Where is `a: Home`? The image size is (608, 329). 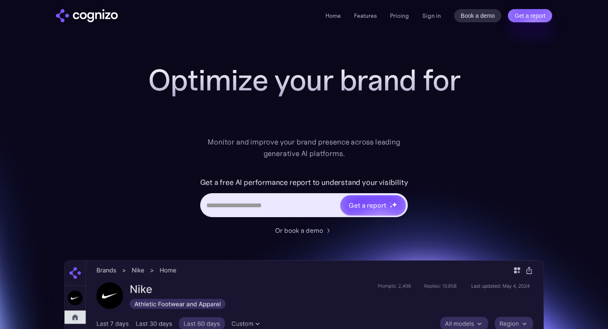 a: Home is located at coordinates (333, 16).